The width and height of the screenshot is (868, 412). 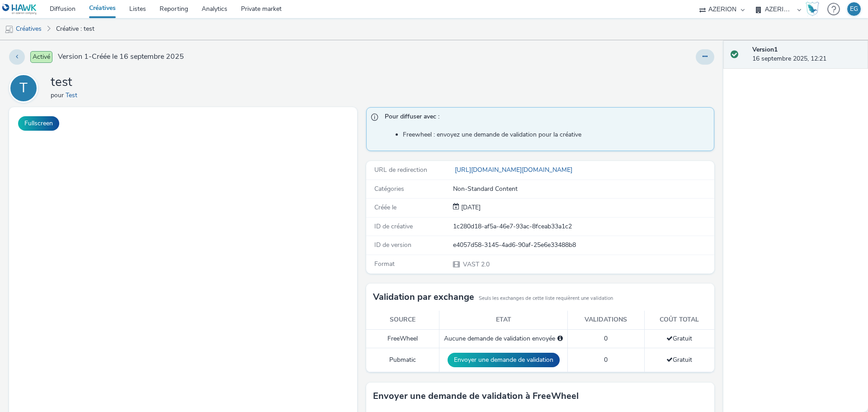 I want to click on th: Coût total, so click(x=680, y=319).